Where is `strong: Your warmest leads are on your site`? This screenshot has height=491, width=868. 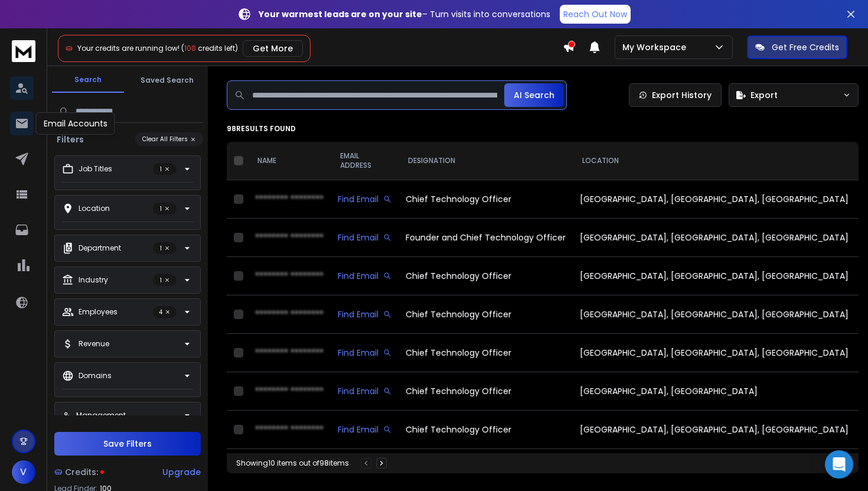 strong: Your warmest leads are on your site is located at coordinates (340, 14).